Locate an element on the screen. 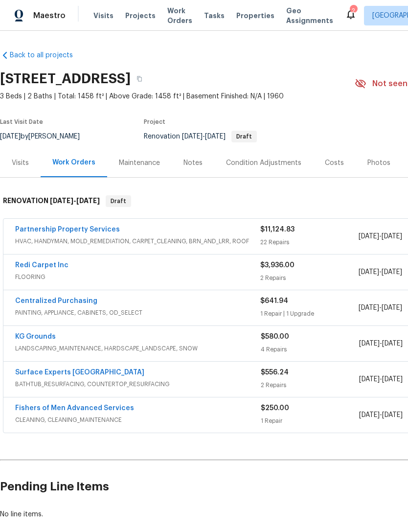 This screenshot has height=532, width=408. span: Project is located at coordinates (154, 121).